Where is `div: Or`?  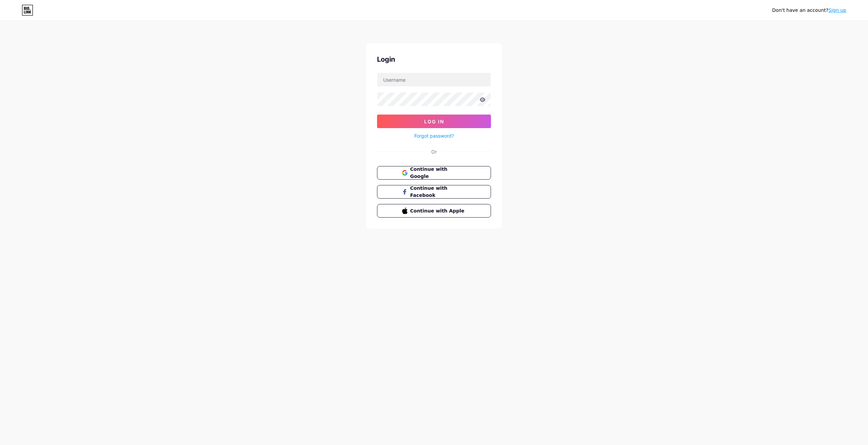 div: Or is located at coordinates (434, 152).